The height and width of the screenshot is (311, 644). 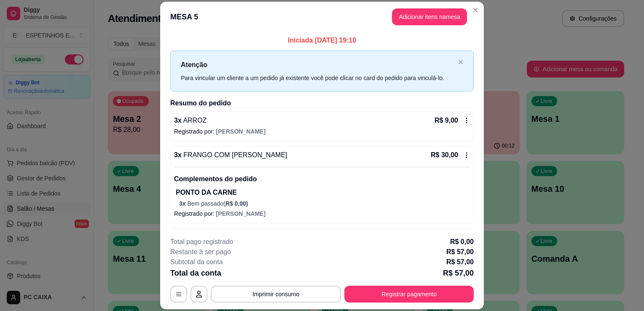 I want to click on p: R$ 30,00, so click(x=444, y=155).